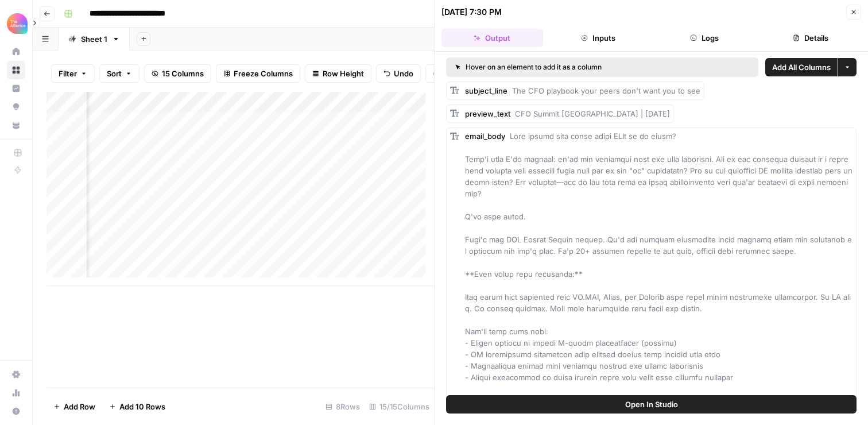  I want to click on button: Help + Support, so click(16, 412).